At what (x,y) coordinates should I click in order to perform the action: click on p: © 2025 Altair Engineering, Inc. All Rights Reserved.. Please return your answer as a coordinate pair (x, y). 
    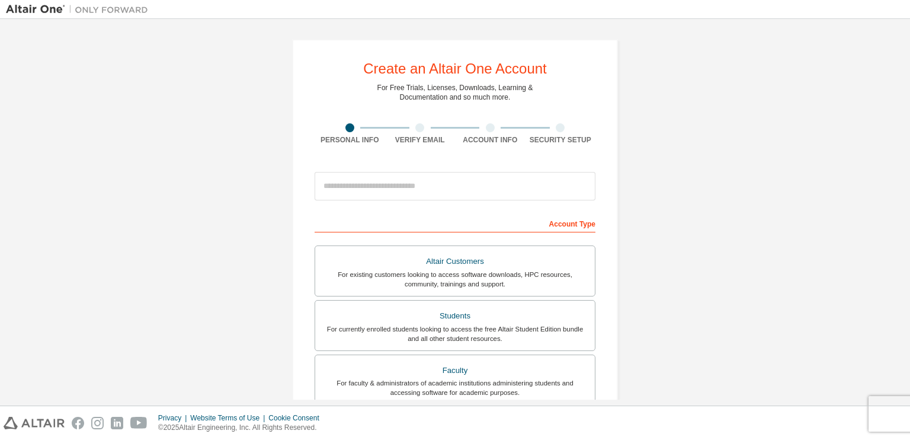
    Looking at the image, I should click on (242, 427).